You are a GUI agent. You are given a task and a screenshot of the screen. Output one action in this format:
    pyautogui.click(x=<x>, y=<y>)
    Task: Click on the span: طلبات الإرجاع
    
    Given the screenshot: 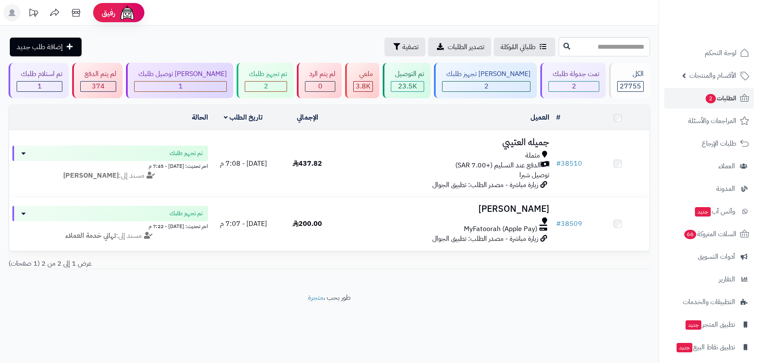 What is the action you would take?
    pyautogui.click(x=719, y=143)
    